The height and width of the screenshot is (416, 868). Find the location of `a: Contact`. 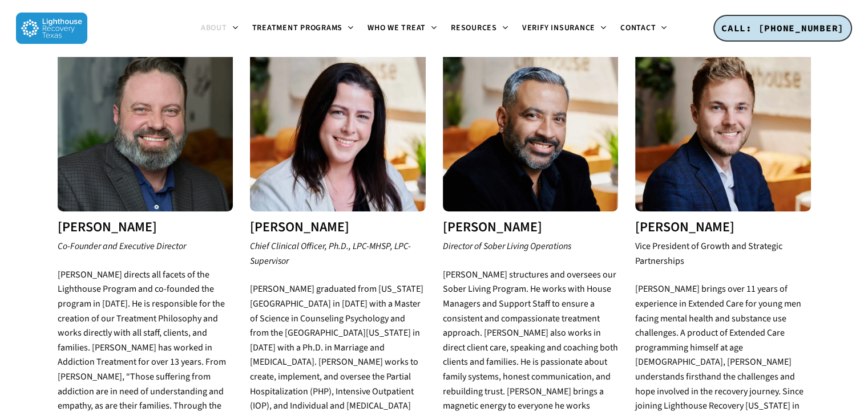

a: Contact is located at coordinates (644, 29).